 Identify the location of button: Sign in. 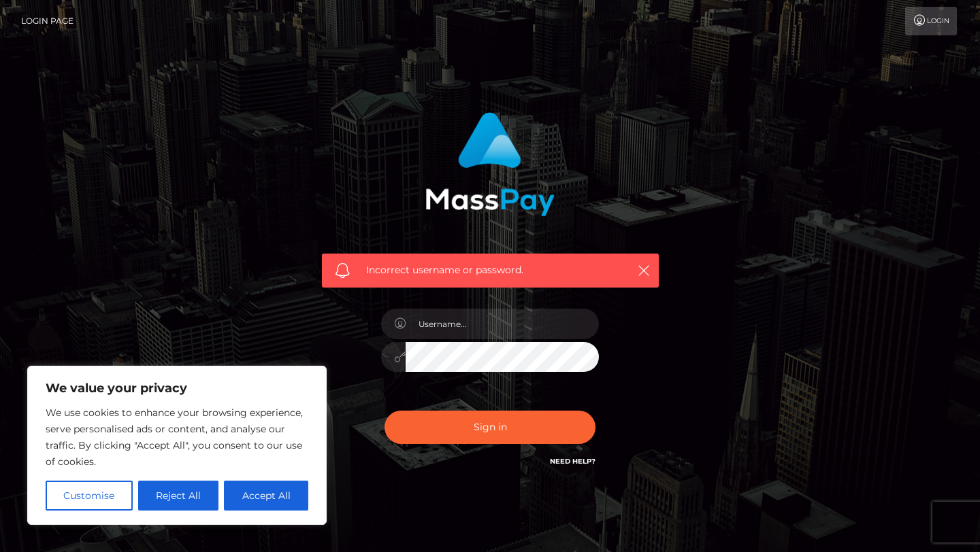
(490, 427).